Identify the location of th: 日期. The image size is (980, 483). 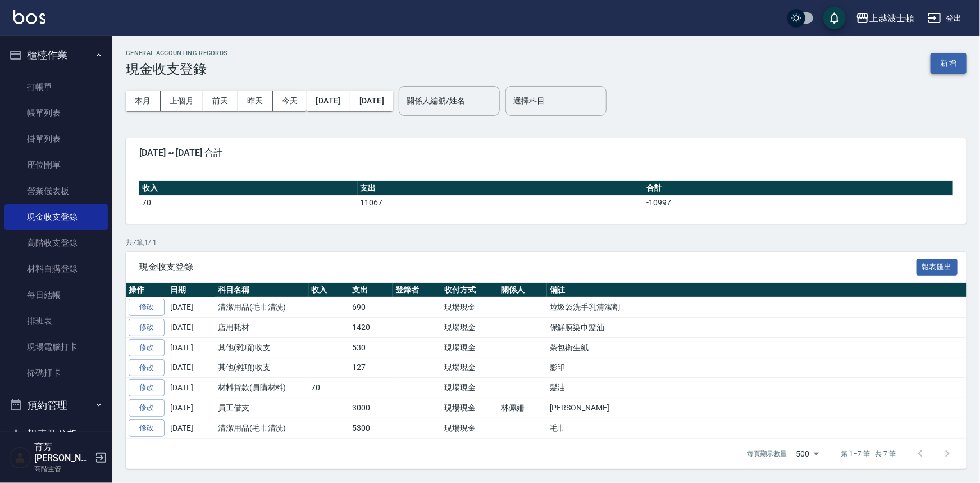
(191, 290).